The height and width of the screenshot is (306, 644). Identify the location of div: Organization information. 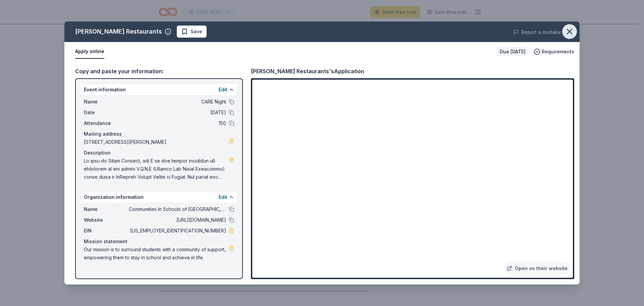
(159, 197).